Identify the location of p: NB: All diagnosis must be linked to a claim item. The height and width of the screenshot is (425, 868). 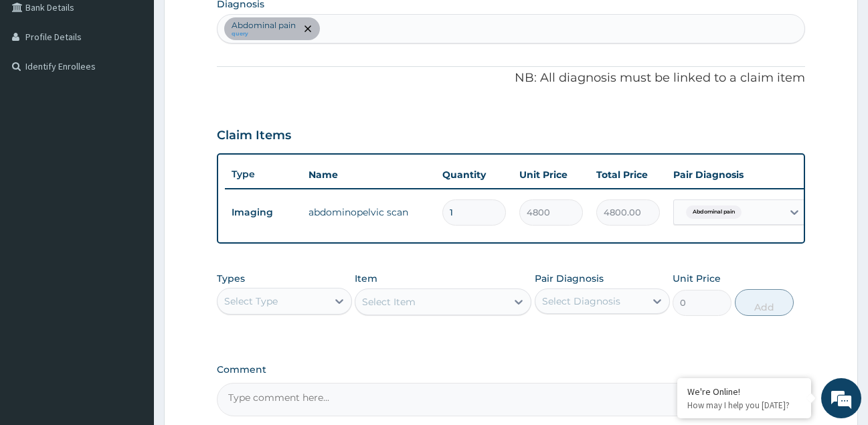
(511, 79).